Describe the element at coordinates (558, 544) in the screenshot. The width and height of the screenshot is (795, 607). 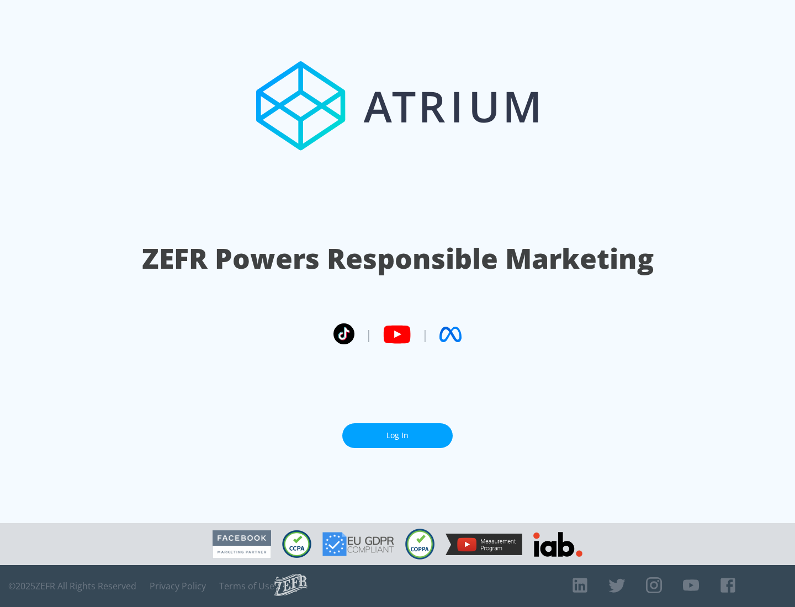
I see `img: IAB` at that location.